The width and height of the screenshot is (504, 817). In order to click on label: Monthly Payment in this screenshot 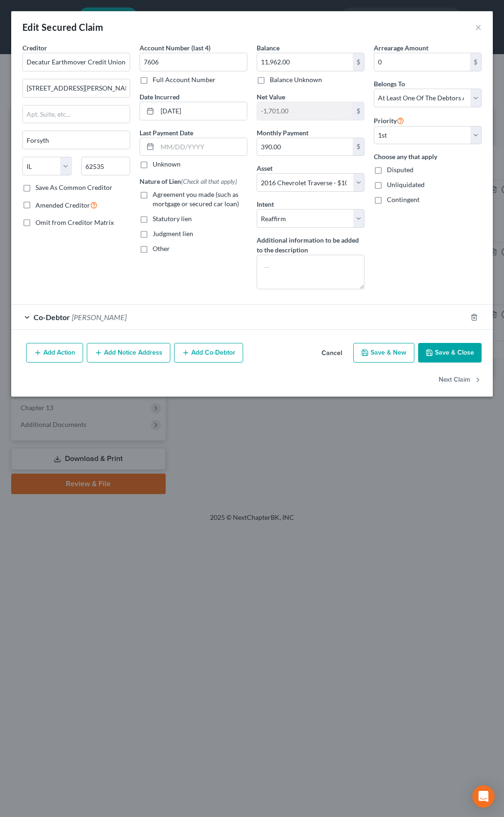, I will do `click(282, 132)`.